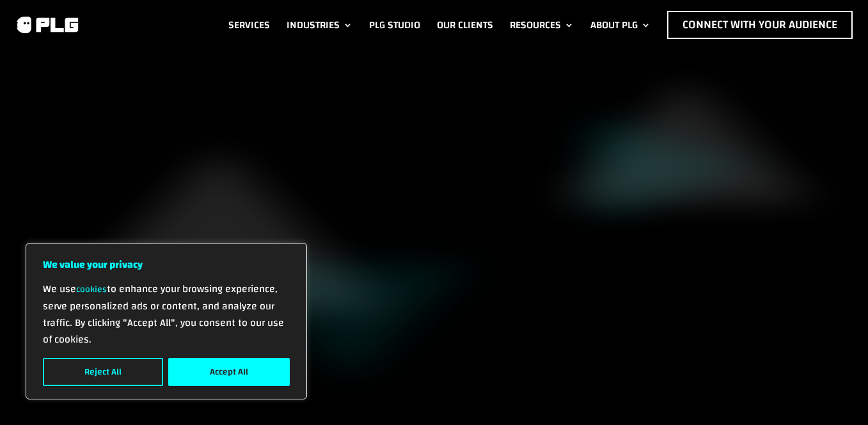 The height and width of the screenshot is (425, 868). What do you see at coordinates (542, 25) in the screenshot?
I see `a: Resources` at bounding box center [542, 25].